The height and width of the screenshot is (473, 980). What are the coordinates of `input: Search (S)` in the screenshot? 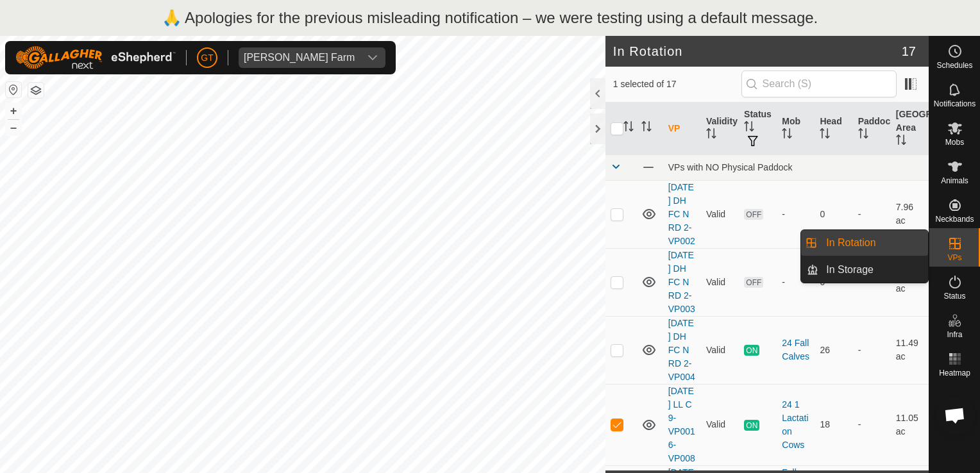 It's located at (819, 84).